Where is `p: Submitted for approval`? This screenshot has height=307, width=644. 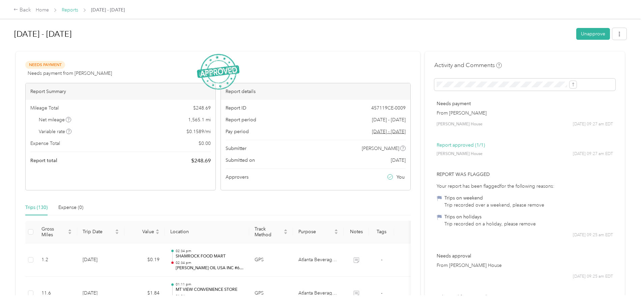
p: Submitted for approval is located at coordinates (525, 297).